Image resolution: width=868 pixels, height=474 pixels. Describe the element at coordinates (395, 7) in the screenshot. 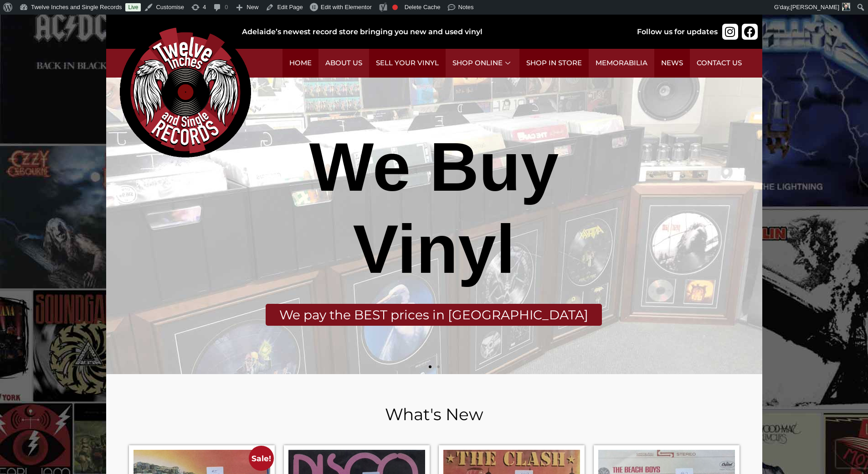

I see `div: Focus keyphrase not set` at that location.